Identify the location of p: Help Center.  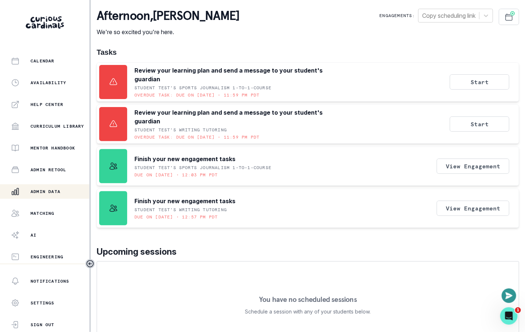
(47, 105).